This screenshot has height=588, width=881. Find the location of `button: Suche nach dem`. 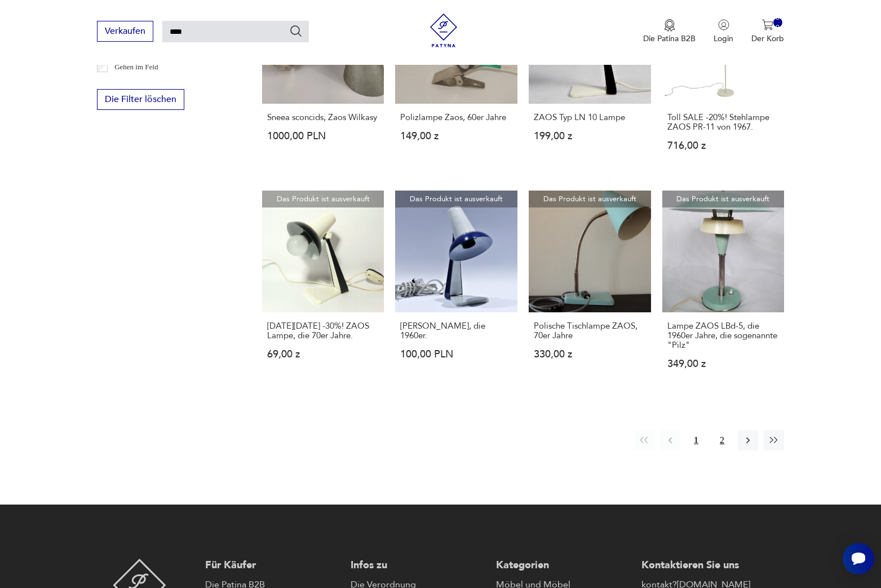

button: Suche nach dem is located at coordinates (295, 31).